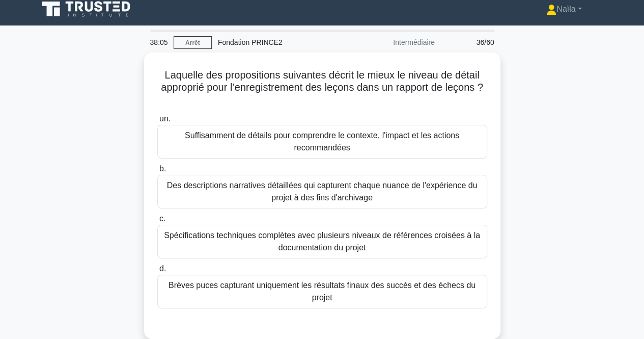 This screenshot has height=339, width=644. I want to click on font: un., so click(165, 118).